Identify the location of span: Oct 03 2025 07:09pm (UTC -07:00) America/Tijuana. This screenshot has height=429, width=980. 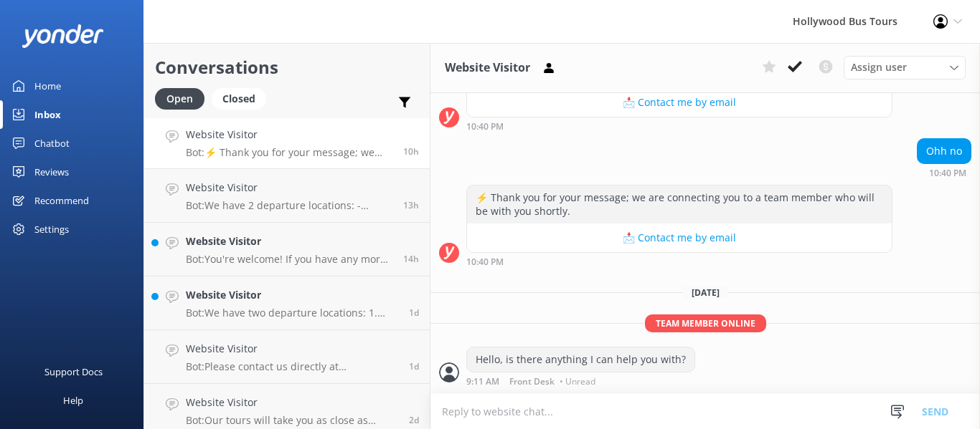
(411, 259).